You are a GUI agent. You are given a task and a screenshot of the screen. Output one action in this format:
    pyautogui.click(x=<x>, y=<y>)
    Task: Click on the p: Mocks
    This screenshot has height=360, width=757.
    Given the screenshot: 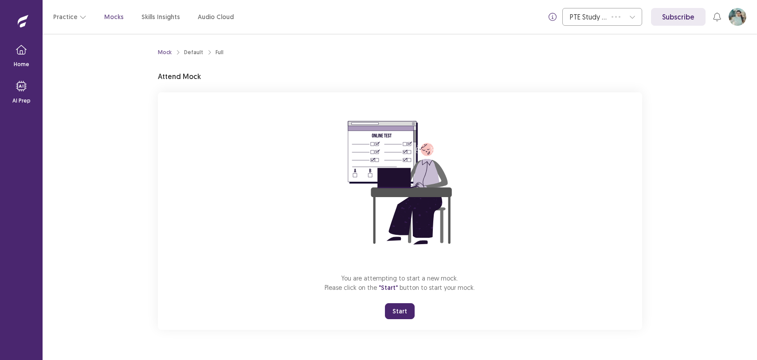 What is the action you would take?
    pyautogui.click(x=114, y=17)
    